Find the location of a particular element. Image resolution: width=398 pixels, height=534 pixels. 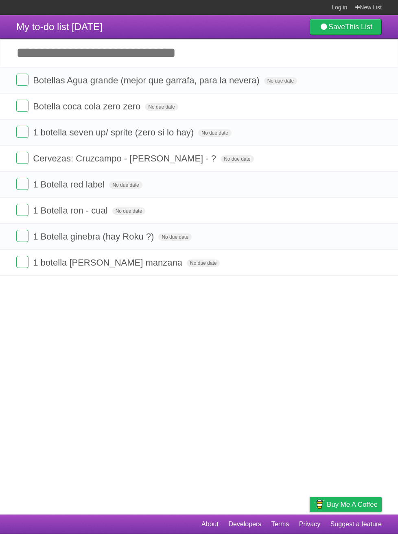

a: Buy me a coffee is located at coordinates (345, 505).